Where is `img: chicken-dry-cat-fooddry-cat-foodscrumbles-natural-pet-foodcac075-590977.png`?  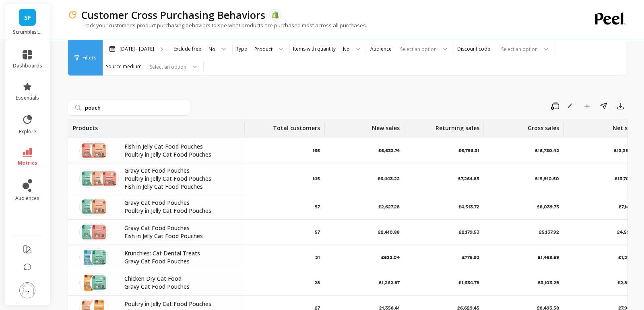 img: chicken-dry-cat-fooddry-cat-foodscrumbles-natural-pet-foodcac075-590977.png is located at coordinates (89, 283).